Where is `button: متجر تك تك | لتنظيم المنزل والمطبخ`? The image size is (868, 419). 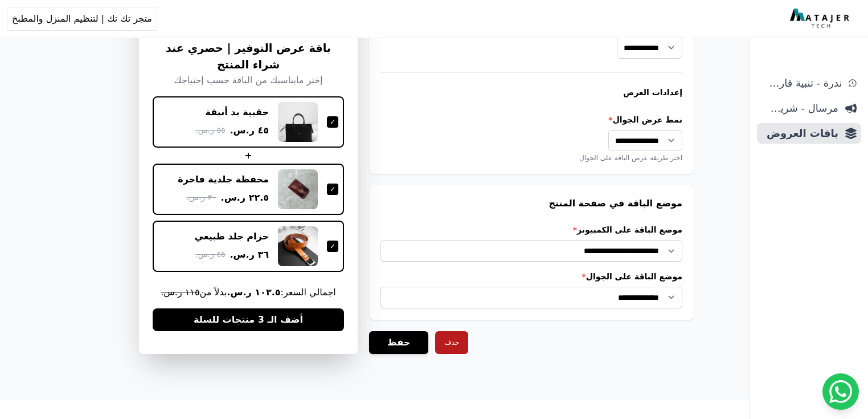
button: متجر تك تك | لتنظيم المنزل والمطبخ is located at coordinates (82, 19).